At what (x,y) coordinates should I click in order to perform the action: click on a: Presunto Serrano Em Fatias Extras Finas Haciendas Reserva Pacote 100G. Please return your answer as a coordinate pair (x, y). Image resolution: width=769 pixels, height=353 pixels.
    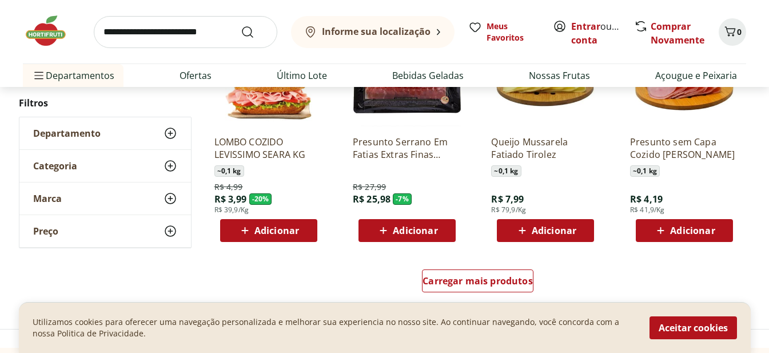
    Looking at the image, I should click on (407, 148).